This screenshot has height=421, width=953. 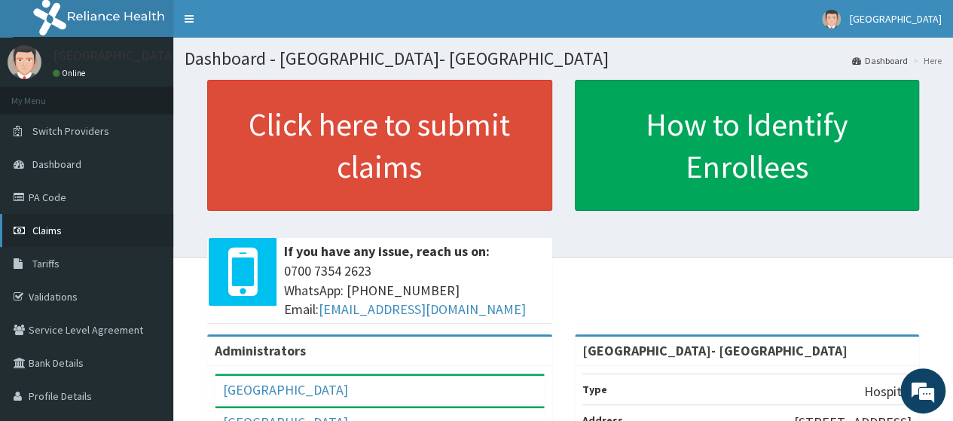 What do you see at coordinates (595, 390) in the screenshot?
I see `b: Type` at bounding box center [595, 390].